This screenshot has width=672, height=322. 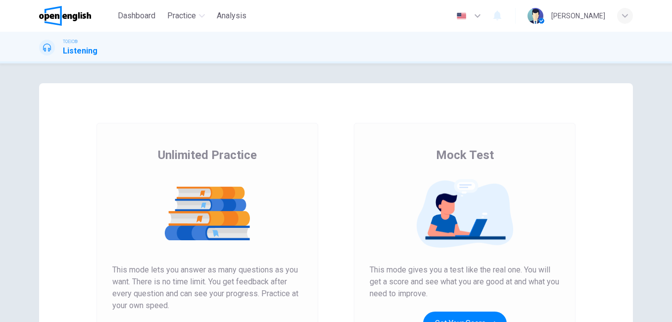 What do you see at coordinates (70, 42) in the screenshot?
I see `span: TOEIC®` at bounding box center [70, 42].